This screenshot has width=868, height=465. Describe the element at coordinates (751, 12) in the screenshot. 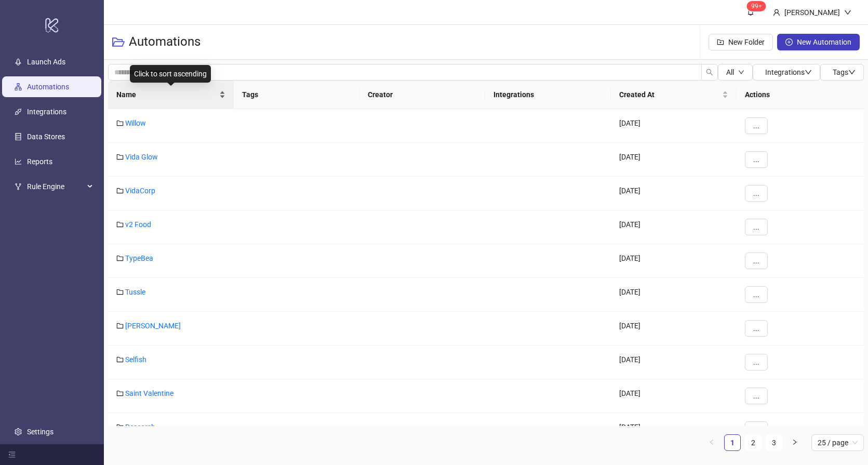

I see `span: bell` at that location.